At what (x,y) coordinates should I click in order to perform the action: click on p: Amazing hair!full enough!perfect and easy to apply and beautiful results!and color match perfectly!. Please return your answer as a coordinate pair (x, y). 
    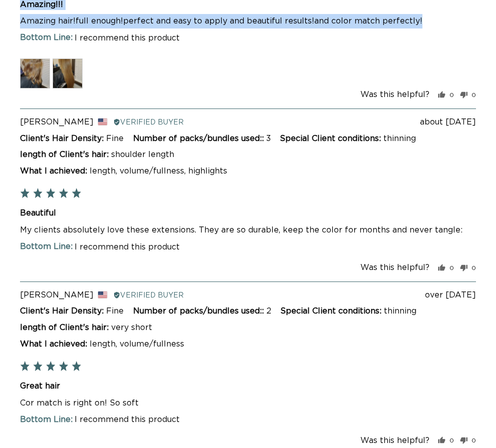
    Looking at the image, I should click on (248, 21).